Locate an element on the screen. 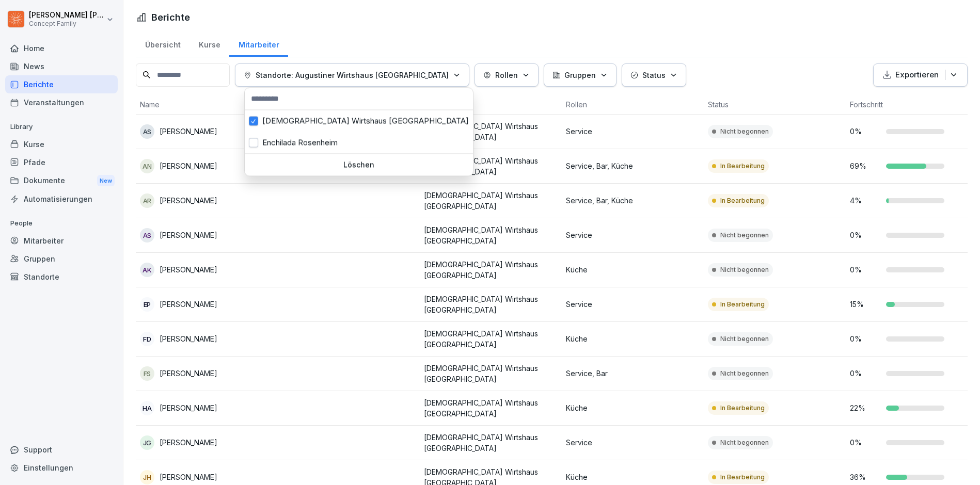 Image resolution: width=980 pixels, height=485 pixels. p: Gruppen is located at coordinates (580, 75).